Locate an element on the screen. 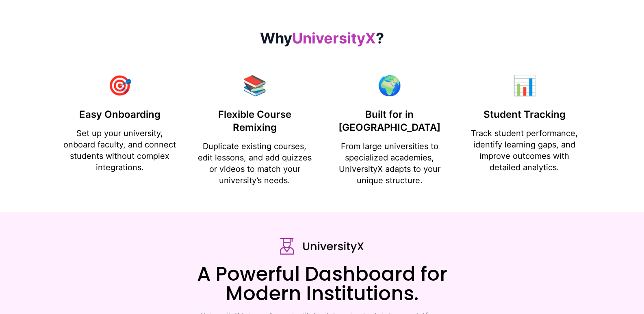 This screenshot has height=314, width=644. p: Set up your university, onboard faculty, and connect students without complex integrations. is located at coordinates (120, 150).